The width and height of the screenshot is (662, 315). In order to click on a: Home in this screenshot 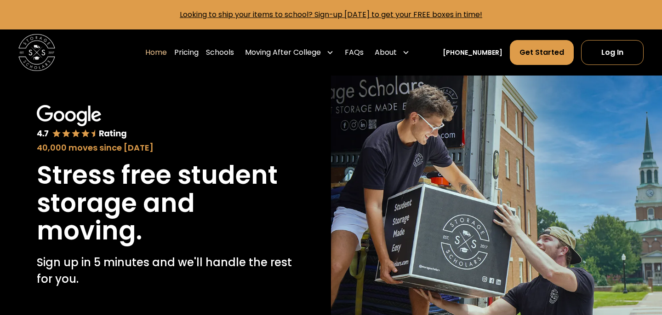, I will do `click(156, 52)`.